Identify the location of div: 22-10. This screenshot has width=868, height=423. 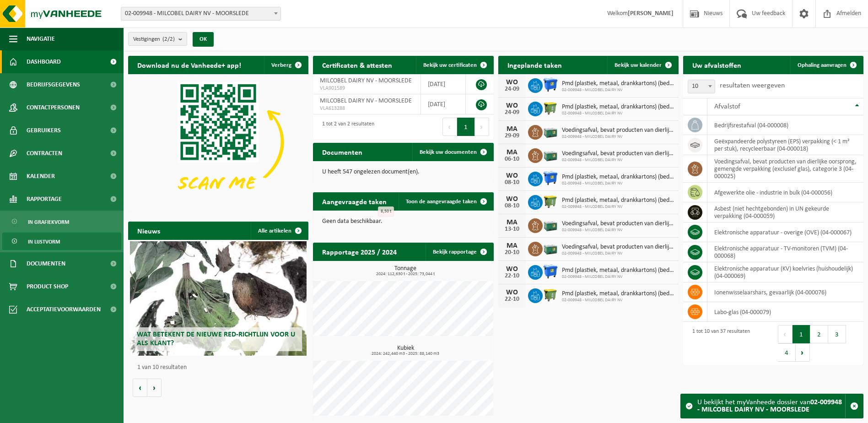
(512, 276).